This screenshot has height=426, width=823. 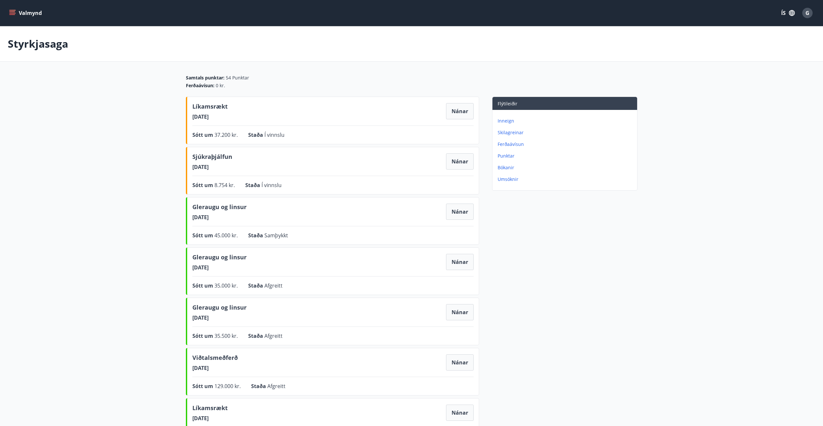 I want to click on span: Samtals punktar :, so click(x=205, y=78).